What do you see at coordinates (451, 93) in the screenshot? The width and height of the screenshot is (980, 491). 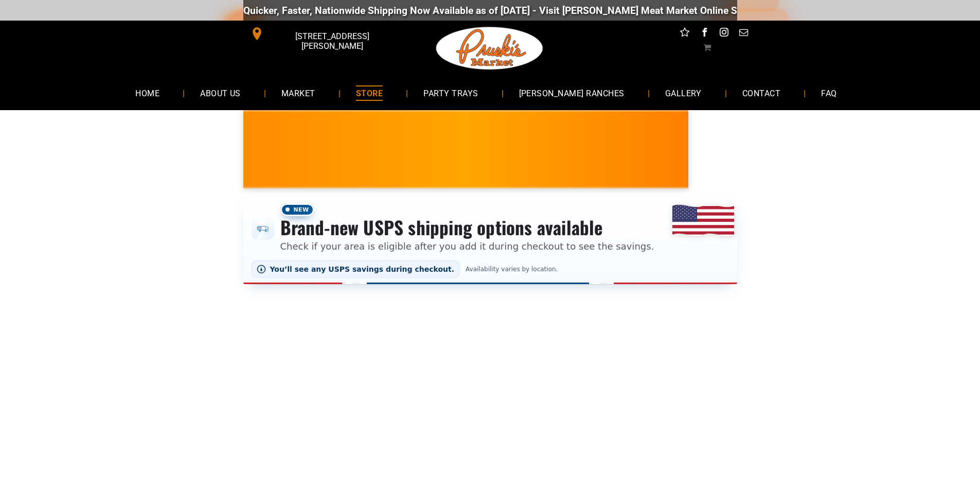 I see `a: PARTY TRAYS` at bounding box center [451, 93].